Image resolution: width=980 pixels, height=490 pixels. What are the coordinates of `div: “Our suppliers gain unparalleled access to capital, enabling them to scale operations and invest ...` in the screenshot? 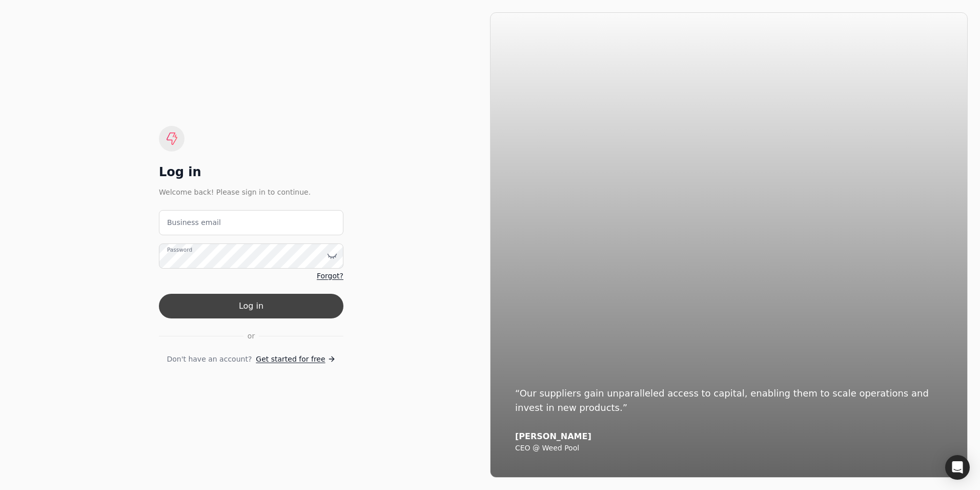 It's located at (729, 400).